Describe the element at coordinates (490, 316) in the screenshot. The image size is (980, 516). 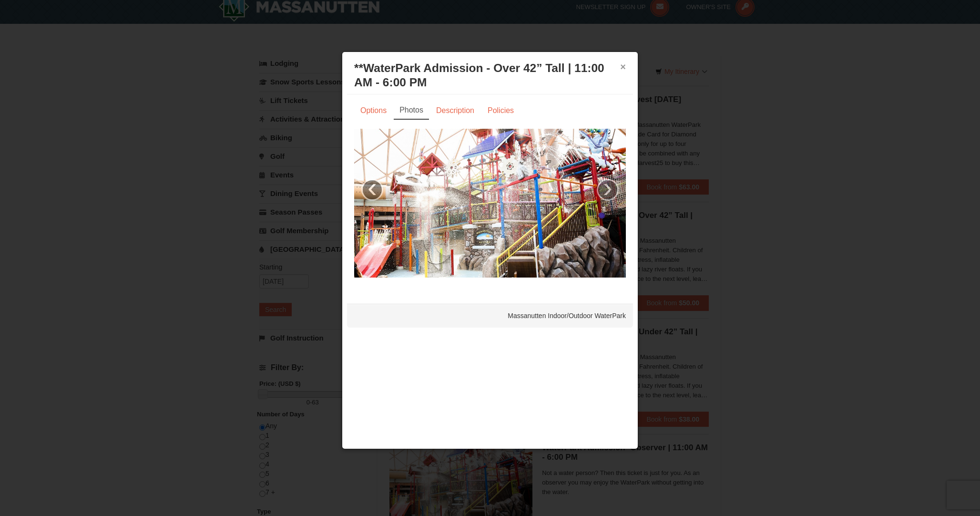
I see `div: Massanutten Indoor/Outdoor WaterPark` at that location.